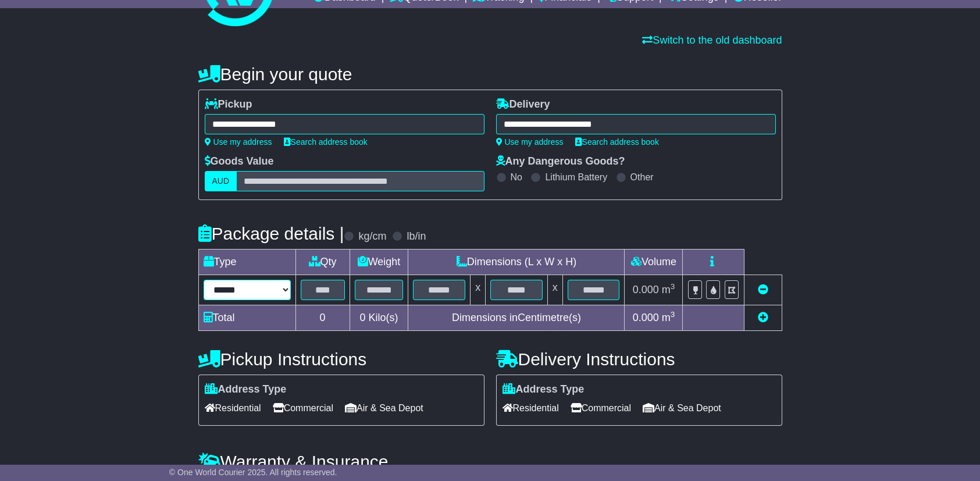 Image resolution: width=980 pixels, height=481 pixels. What do you see at coordinates (642, 177) in the screenshot?
I see `label: Other` at bounding box center [642, 177].